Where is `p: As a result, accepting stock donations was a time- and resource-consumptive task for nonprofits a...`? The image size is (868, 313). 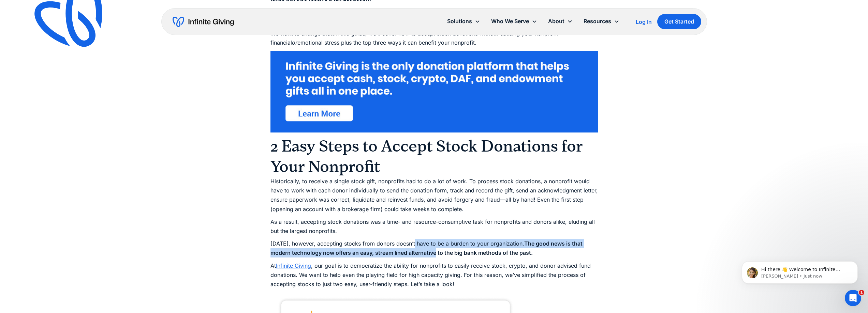 p: As a result, accepting stock donations was a time- and resource-consumptive task for nonprofits a... is located at coordinates (434, 226).